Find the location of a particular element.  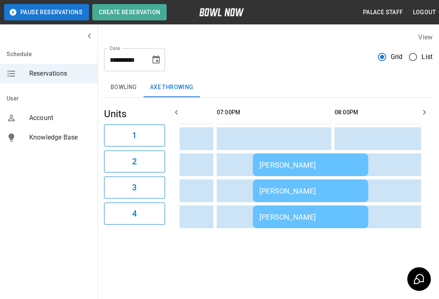

h6: 3 is located at coordinates (134, 187).